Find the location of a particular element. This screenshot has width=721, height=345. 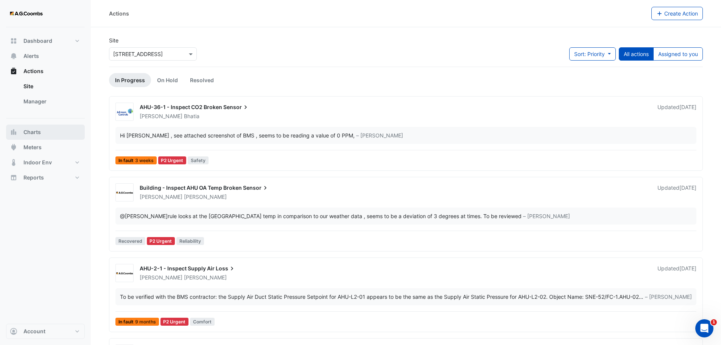

span: 3 weeks is located at coordinates (144, 161).